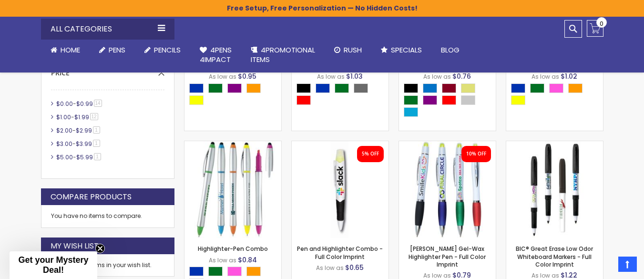 Image resolution: width=644 pixels, height=279 pixels. What do you see at coordinates (108, 29) in the screenshot?
I see `div: All Categories` at bounding box center [108, 29].